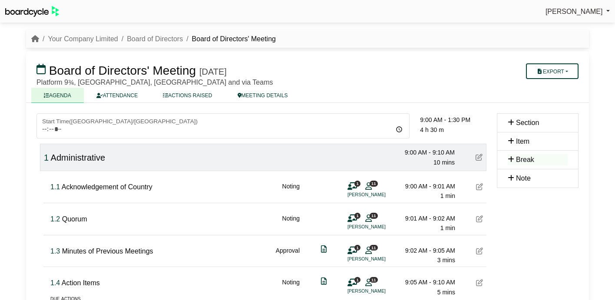 The image size is (615, 300). I want to click on div: 9:01 AM - 9:02 AM, so click(425, 219).